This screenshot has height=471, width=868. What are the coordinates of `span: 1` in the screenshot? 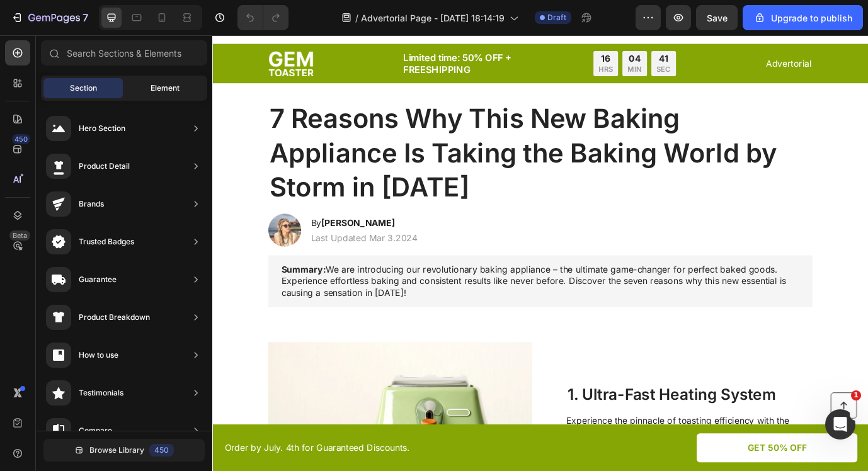 It's located at (856, 396).